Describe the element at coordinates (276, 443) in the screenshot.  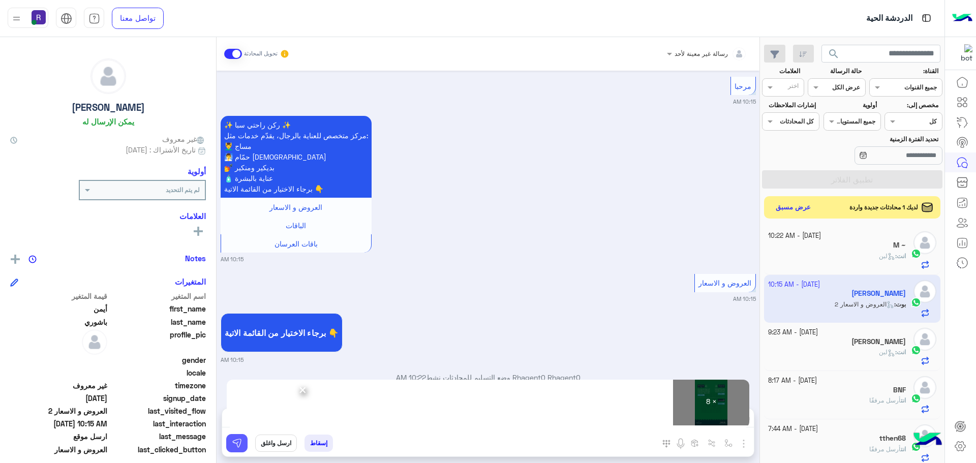
I see `button: ارسل واغلق` at that location.